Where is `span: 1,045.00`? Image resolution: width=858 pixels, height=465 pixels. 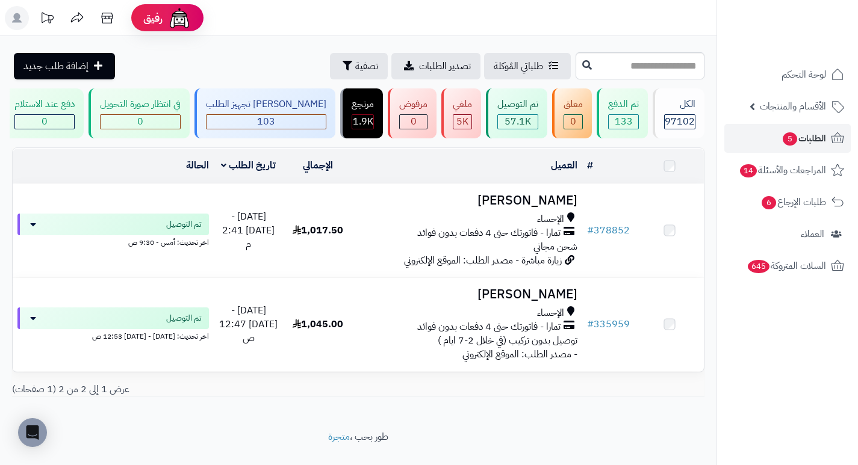
span: 1,045.00 is located at coordinates (318, 325).